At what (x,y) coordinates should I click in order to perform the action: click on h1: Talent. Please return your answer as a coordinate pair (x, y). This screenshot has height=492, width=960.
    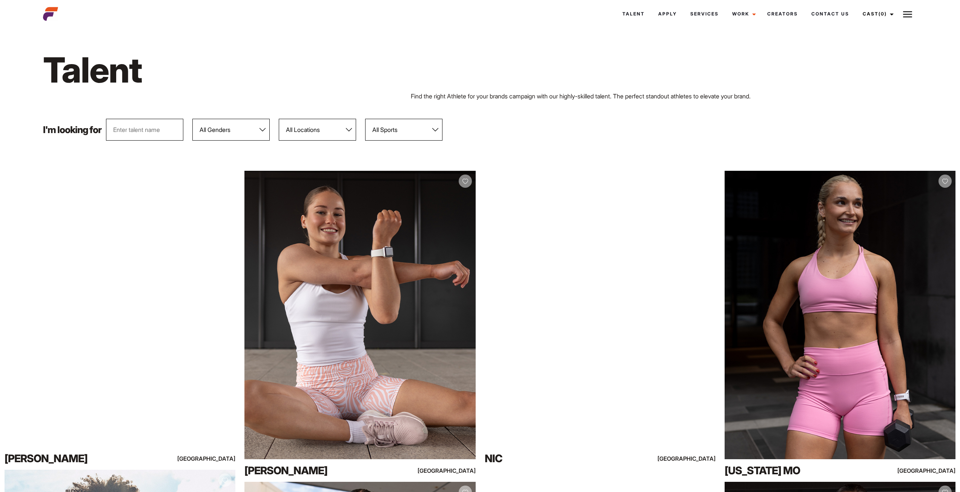
    Looking at the image, I should click on (296, 70).